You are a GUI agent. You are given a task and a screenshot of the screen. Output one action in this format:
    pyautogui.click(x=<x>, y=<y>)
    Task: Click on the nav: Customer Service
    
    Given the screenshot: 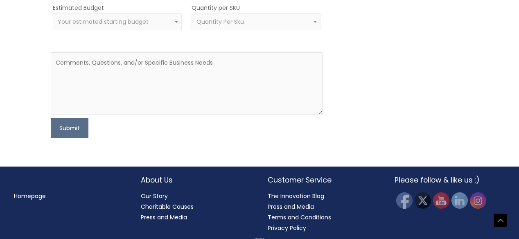 What is the action you would take?
    pyautogui.click(x=323, y=212)
    